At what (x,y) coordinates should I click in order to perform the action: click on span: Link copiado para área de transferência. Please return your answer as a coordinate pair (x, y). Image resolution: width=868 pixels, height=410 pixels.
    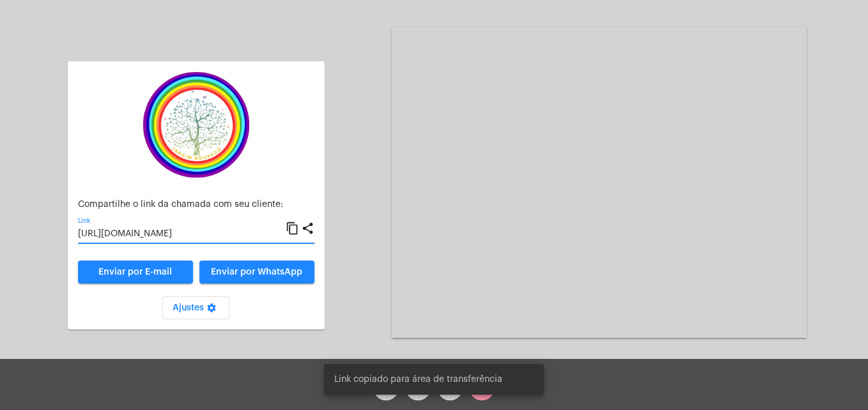
    Looking at the image, I should click on (418, 379).